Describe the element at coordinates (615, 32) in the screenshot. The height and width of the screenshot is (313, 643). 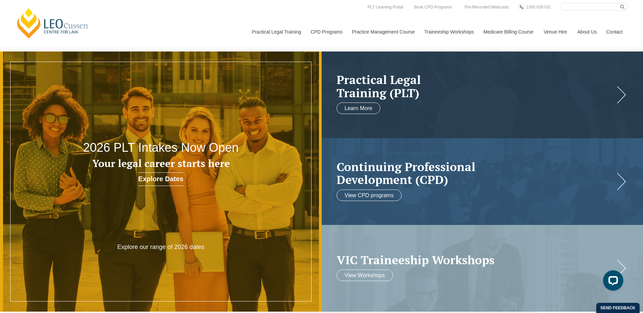
I see `a: Contact` at that location.